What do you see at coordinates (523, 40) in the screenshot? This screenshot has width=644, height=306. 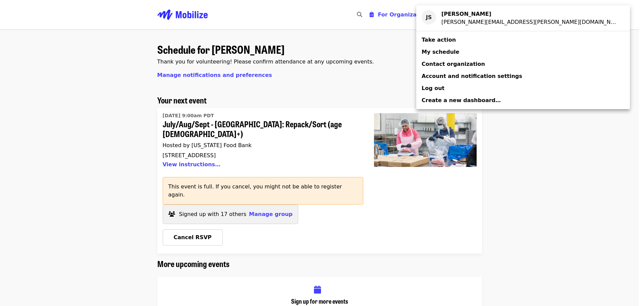 I see `a: Take action` at bounding box center [523, 40].